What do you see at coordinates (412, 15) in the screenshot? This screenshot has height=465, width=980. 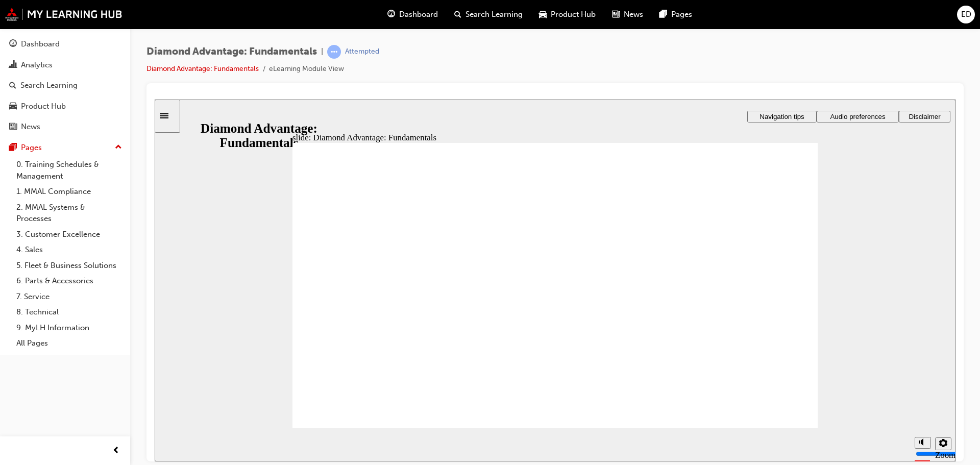 I see `a: guage-iconDashboard` at bounding box center [412, 15].